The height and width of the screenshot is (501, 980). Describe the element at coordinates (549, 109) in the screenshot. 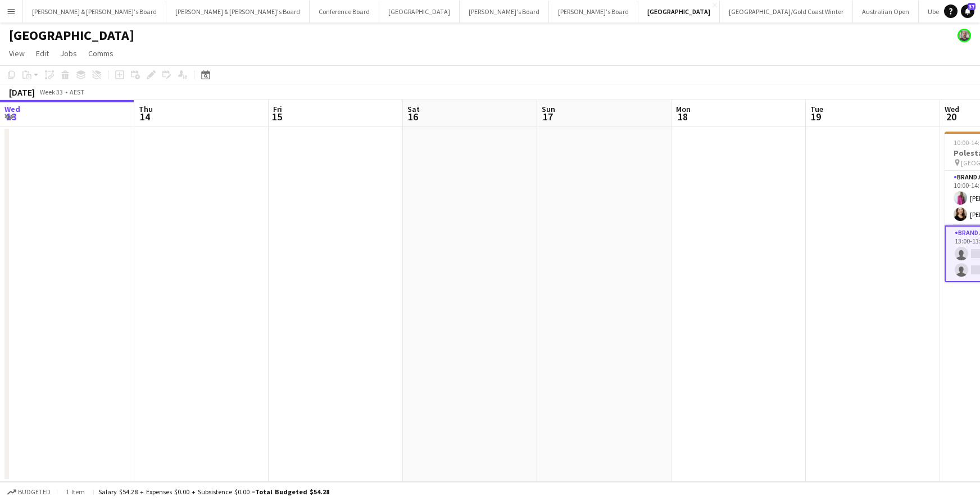

I see `span: Sun` at that location.